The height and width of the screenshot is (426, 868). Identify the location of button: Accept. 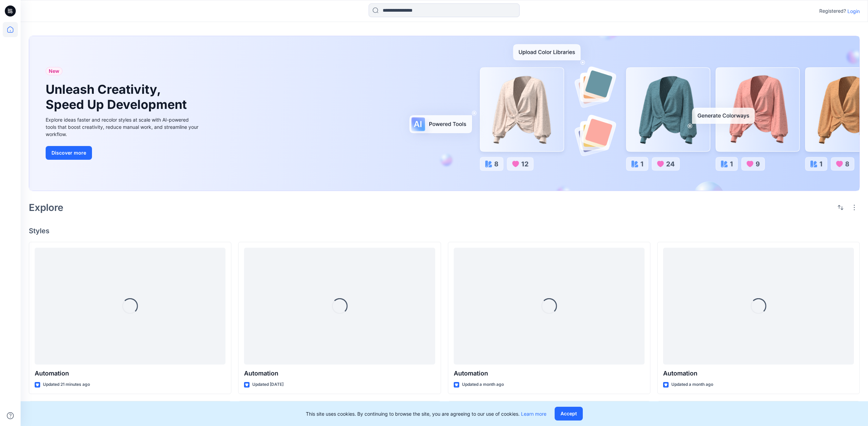
(569, 413).